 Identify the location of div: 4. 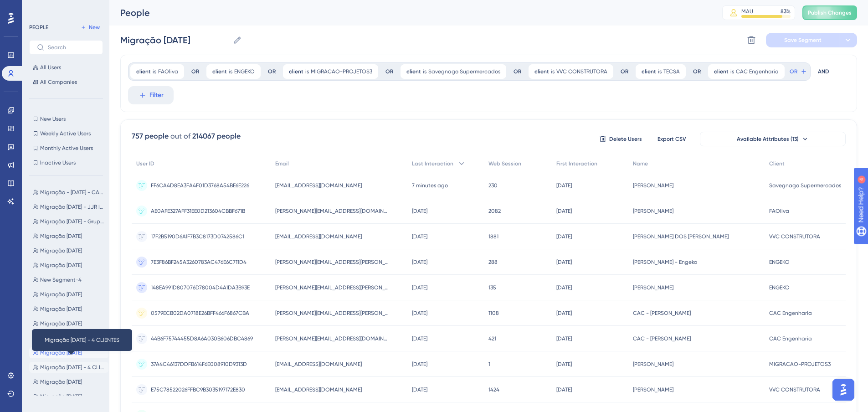
(65, 8).